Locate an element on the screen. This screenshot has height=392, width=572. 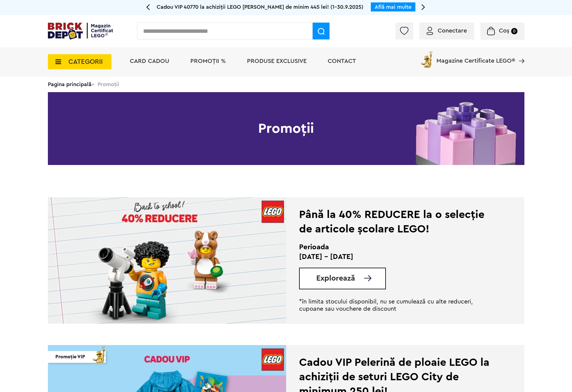
a: Conectare is located at coordinates (447, 31).